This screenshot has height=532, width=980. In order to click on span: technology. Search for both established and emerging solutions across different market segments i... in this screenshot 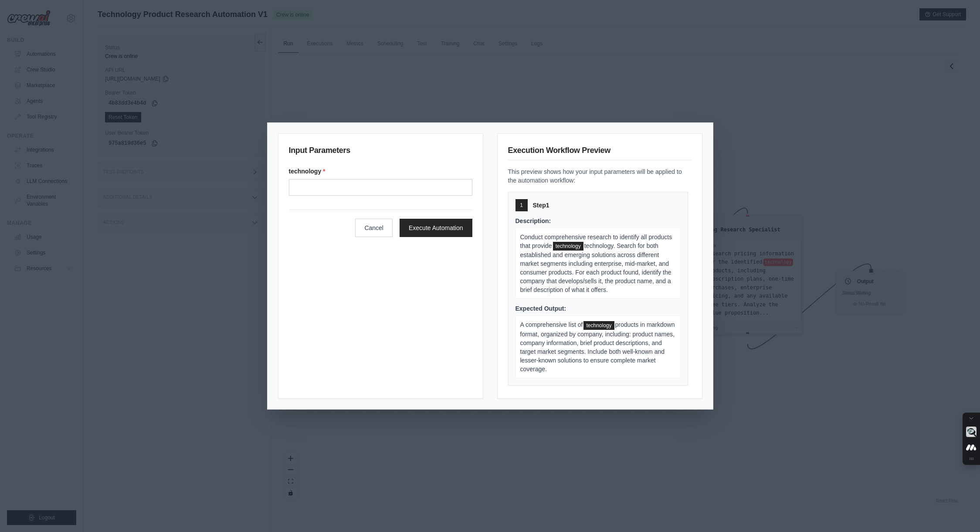, I will do `click(596, 268)`.